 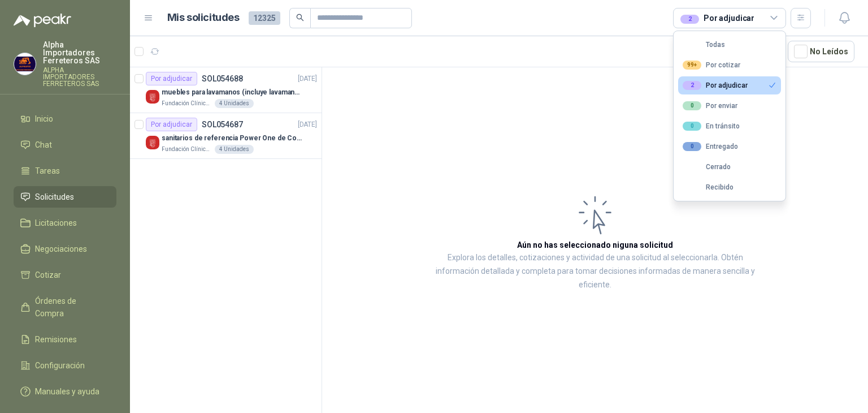 What do you see at coordinates (821, 51) in the screenshot?
I see `button: No Leídos` at bounding box center [821, 51].